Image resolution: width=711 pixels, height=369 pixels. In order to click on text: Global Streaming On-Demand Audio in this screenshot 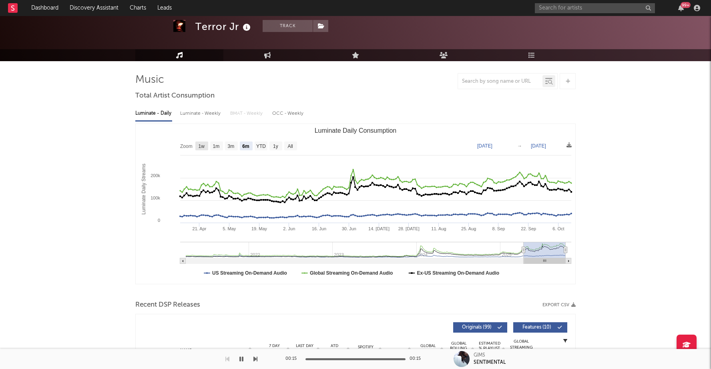, I will do `click(351, 273)`.